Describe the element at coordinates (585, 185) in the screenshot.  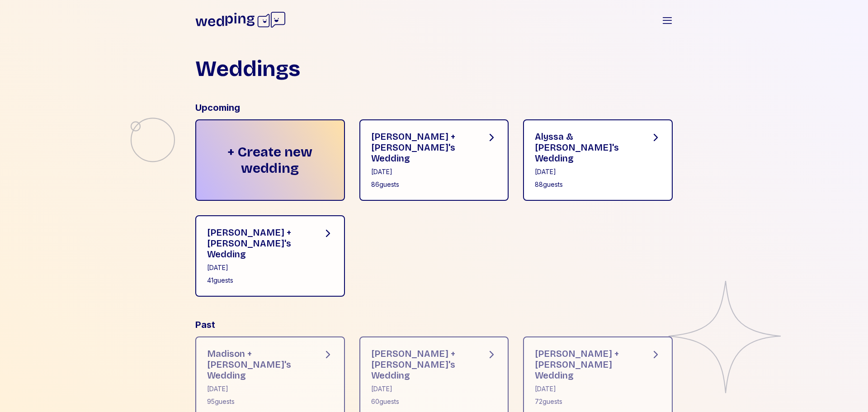
I see `div: 88 guests` at that location.